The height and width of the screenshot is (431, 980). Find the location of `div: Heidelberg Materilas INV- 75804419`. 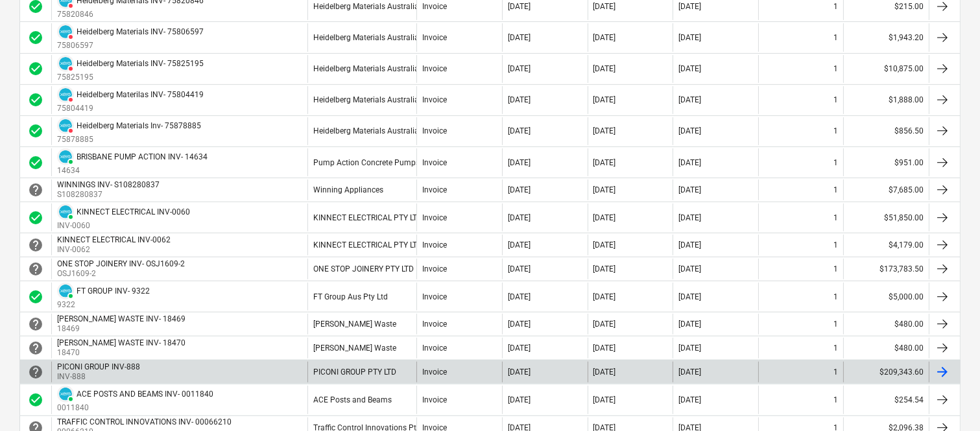

div: Heidelberg Materilas INV- 75804419 is located at coordinates (140, 95).